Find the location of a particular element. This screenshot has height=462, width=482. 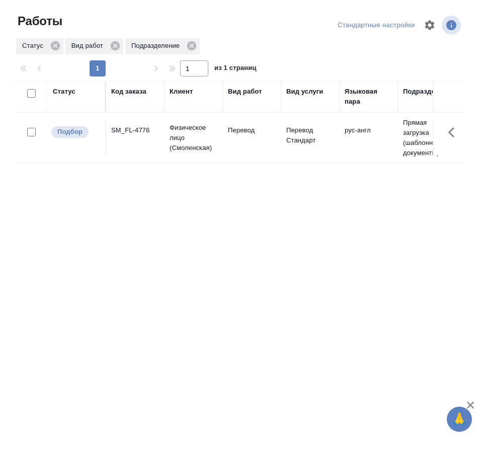

div: SM_FL-4776 is located at coordinates (135, 130).